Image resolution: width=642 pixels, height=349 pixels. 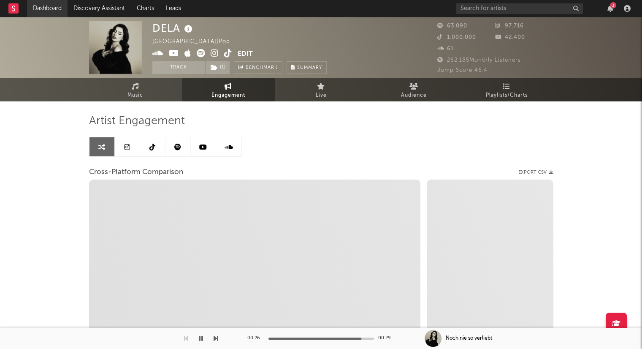 I want to click on span: 1.000.000, so click(x=457, y=37).